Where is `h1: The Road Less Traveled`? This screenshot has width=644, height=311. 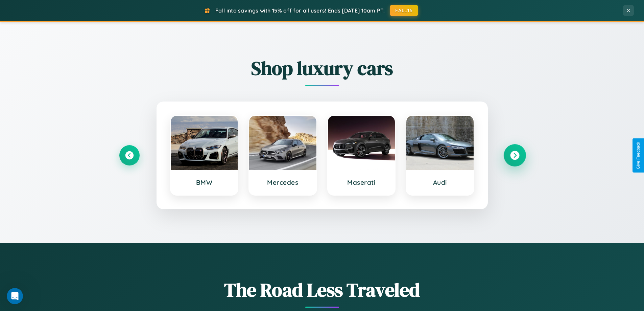
h1: The Road Less Traveled is located at coordinates (322, 290).